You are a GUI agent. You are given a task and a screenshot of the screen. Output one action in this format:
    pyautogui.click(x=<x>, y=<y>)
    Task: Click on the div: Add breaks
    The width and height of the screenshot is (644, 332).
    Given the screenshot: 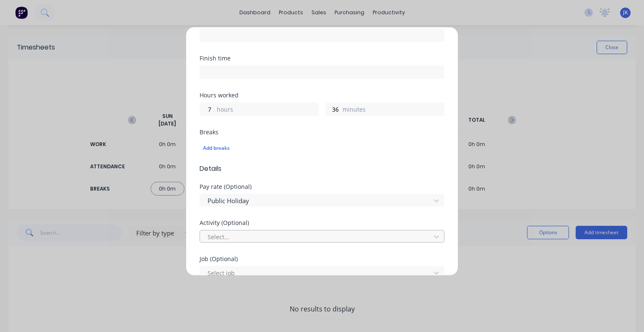 What is the action you would take?
    pyautogui.click(x=322, y=148)
    